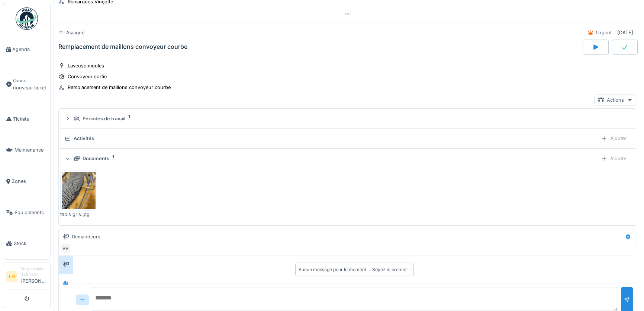 The width and height of the screenshot is (644, 311). What do you see at coordinates (615, 100) in the screenshot?
I see `div: Actions` at bounding box center [615, 100].